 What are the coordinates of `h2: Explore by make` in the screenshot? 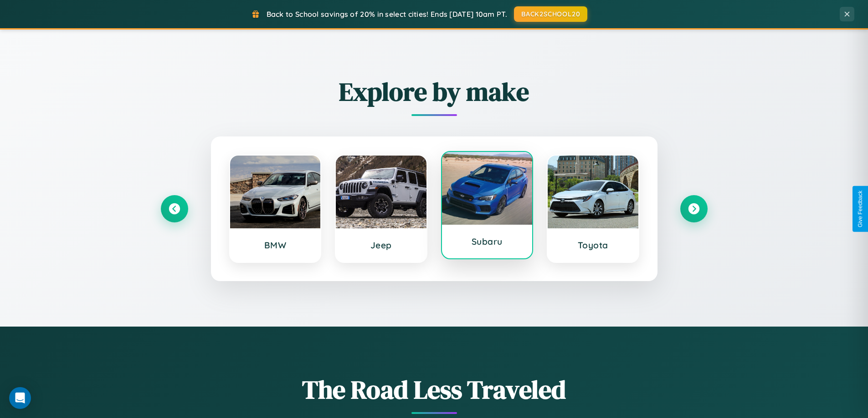 It's located at (434, 91).